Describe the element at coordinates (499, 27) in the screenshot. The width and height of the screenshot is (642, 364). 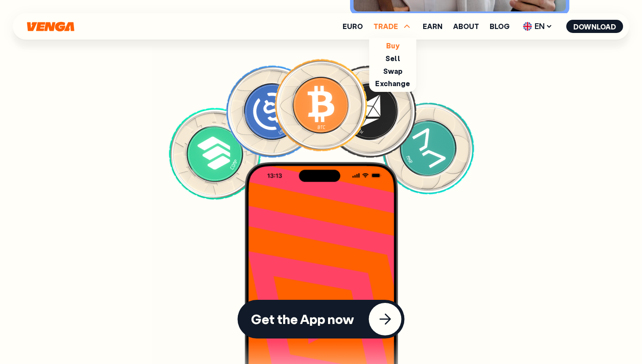
I see `a: Blog` at that location.